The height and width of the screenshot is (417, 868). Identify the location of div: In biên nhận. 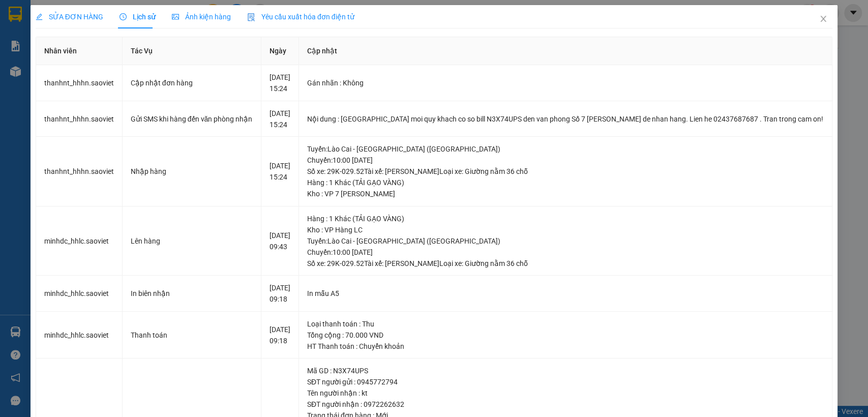
(192, 293).